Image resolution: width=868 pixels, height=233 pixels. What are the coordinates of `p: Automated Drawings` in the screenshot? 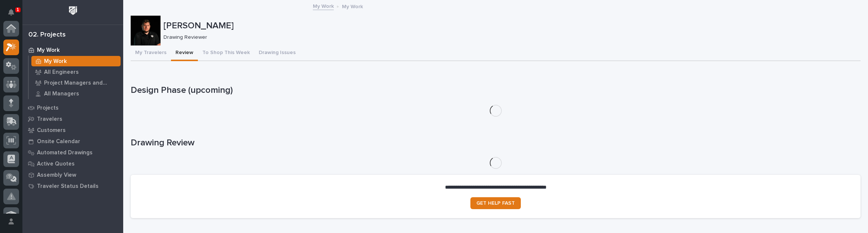 It's located at (65, 153).